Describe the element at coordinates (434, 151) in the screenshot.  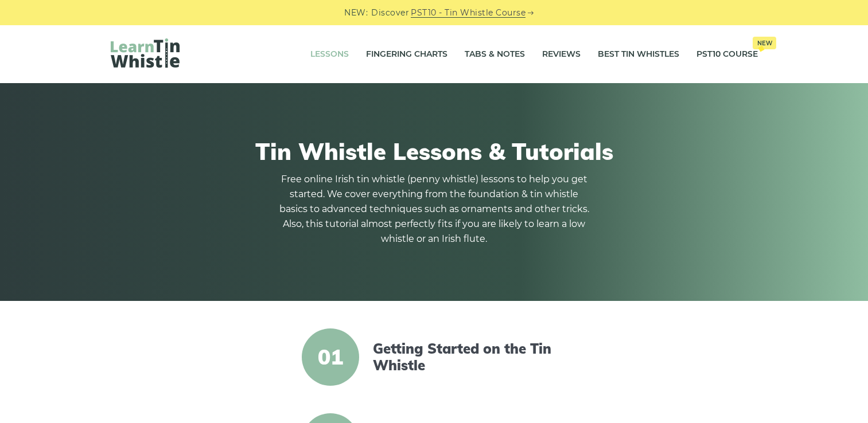
I see `h1: Tin Whistle Lessons & Tutorials` at that location.